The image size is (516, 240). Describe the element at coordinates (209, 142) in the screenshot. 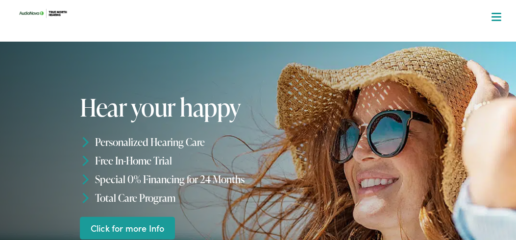

I see `li: Personalized Hearing Care` at that location.